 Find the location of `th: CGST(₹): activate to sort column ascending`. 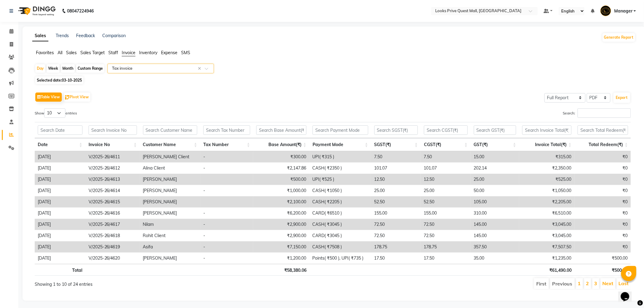

th: CGST(₹): activate to sort column ascending is located at coordinates (446, 144).